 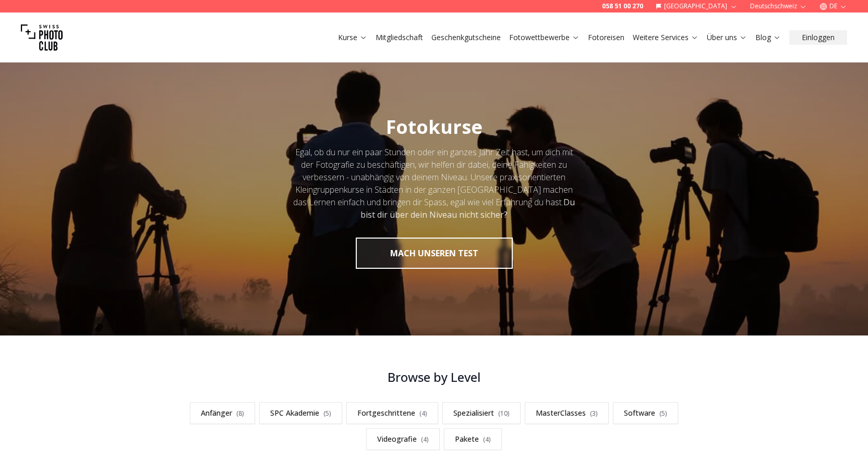 I want to click on span: Fotokurse, so click(x=434, y=126).